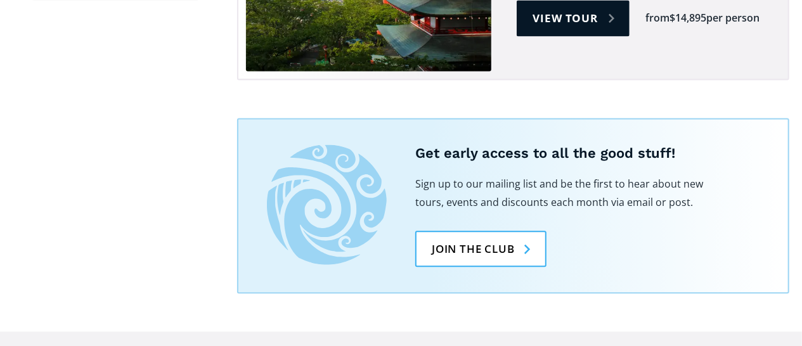  Describe the element at coordinates (733, 18) in the screenshot. I see `div: per person` at that location.